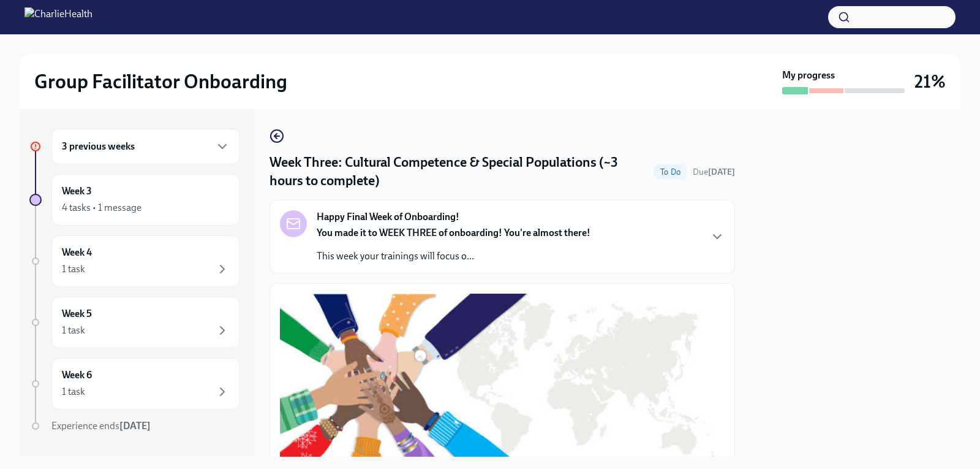  I want to click on h4: Week Three: Cultural Competence & Special Populations (~3 hours to complete), so click(459, 171).